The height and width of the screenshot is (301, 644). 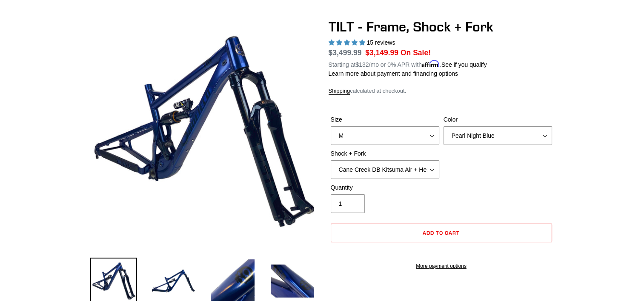 What do you see at coordinates (408, 64) in the screenshot?
I see `p: Starting at /mo or 0% APR with .` at bounding box center [408, 64].